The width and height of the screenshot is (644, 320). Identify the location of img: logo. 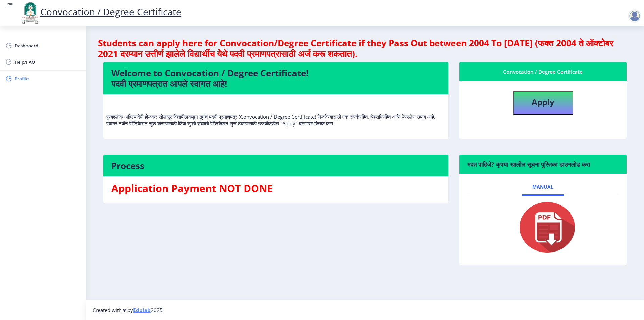
(30, 13).